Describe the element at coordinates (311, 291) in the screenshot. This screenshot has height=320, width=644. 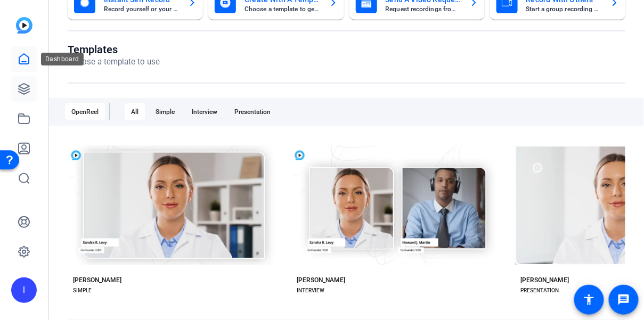
I see `div: INTERVIEW` at that location.